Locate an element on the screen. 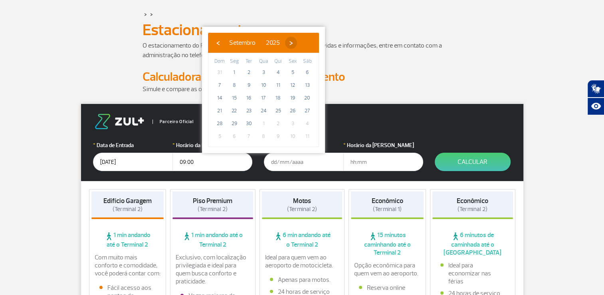  span: 2025 is located at coordinates (273, 43).